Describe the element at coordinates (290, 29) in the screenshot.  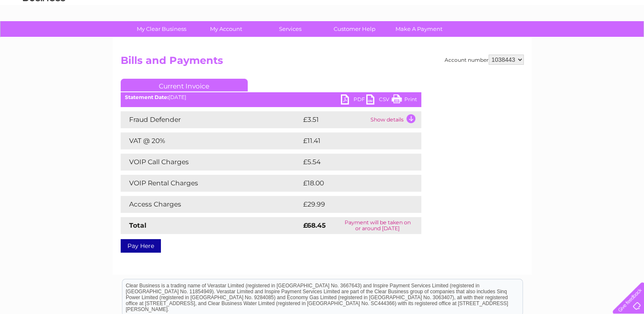
I see `a: Services` at that location.